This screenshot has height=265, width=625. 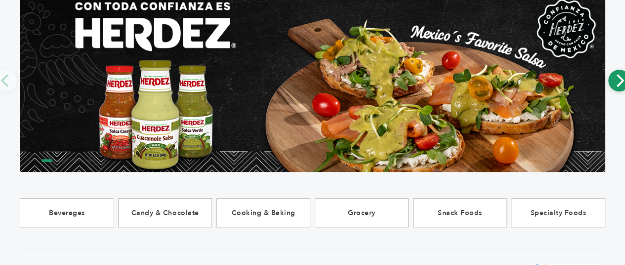 What do you see at coordinates (460, 212) in the screenshot?
I see `a: Snack Foods` at bounding box center [460, 212].